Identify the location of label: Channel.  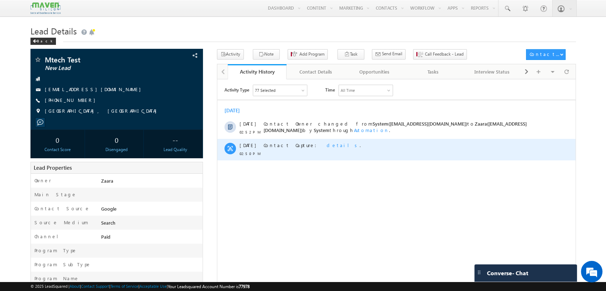
(49, 236).